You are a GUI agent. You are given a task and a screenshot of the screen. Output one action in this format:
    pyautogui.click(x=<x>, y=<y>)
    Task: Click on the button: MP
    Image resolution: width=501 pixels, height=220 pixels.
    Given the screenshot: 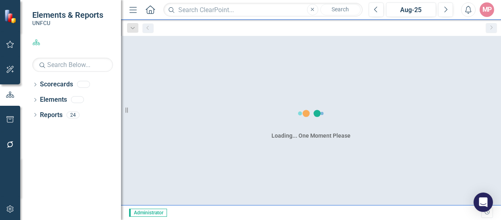 What is the action you would take?
    pyautogui.click(x=487, y=10)
    